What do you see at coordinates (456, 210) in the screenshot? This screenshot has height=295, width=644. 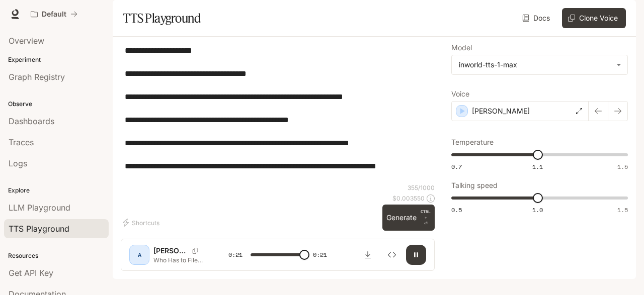 I see `span: 0.5` at bounding box center [456, 210].